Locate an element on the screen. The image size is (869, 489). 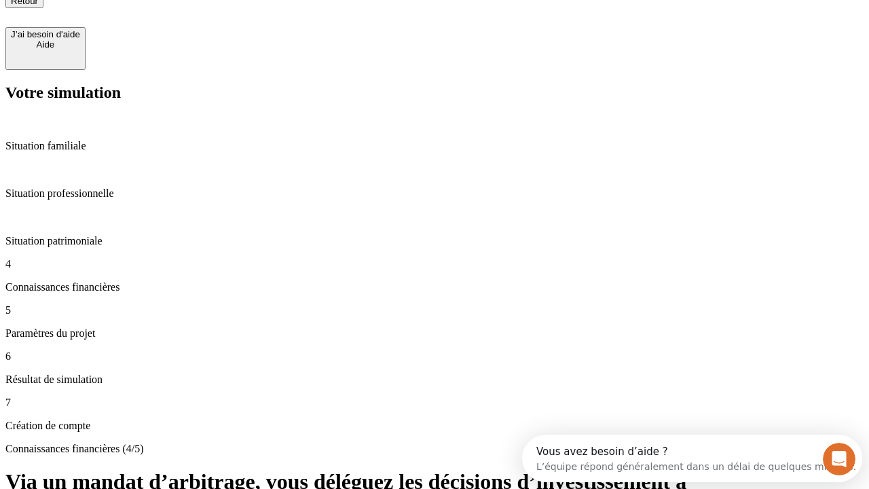
p: 7 is located at coordinates (435, 403).